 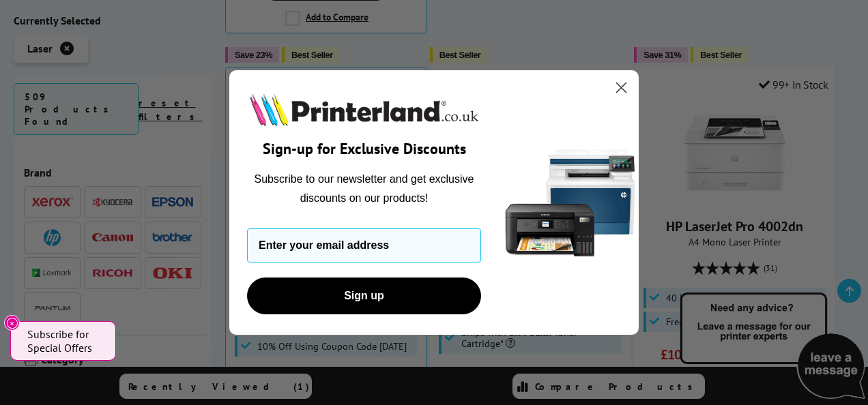 I want to click on span: Sign-up for Exclusive Discounts, so click(x=364, y=149).